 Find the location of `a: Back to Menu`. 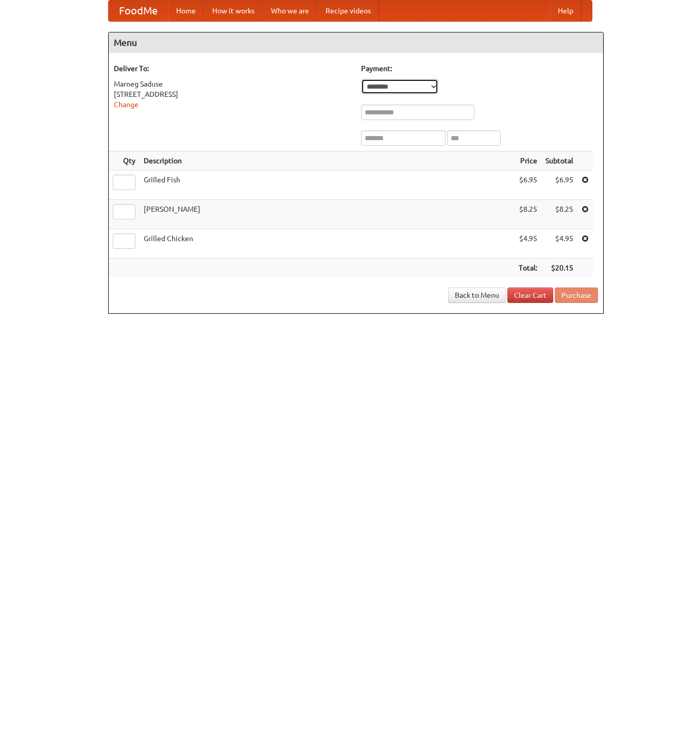

a: Back to Menu is located at coordinates (477, 295).